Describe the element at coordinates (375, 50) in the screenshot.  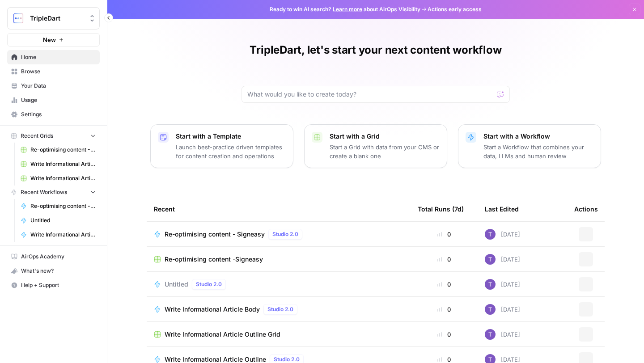
I see `h1: TripleDart, let's start your next content workflow` at that location.